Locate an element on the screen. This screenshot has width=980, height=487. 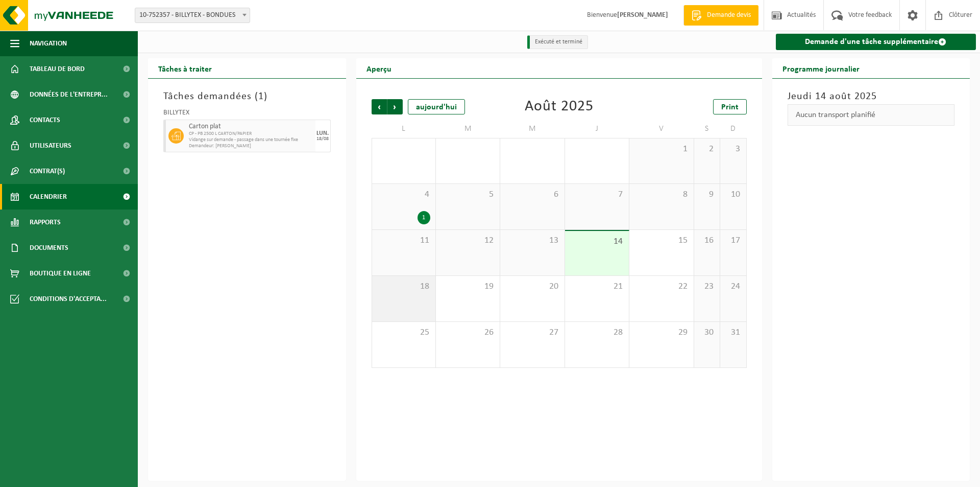
td: D is located at coordinates (733, 129).